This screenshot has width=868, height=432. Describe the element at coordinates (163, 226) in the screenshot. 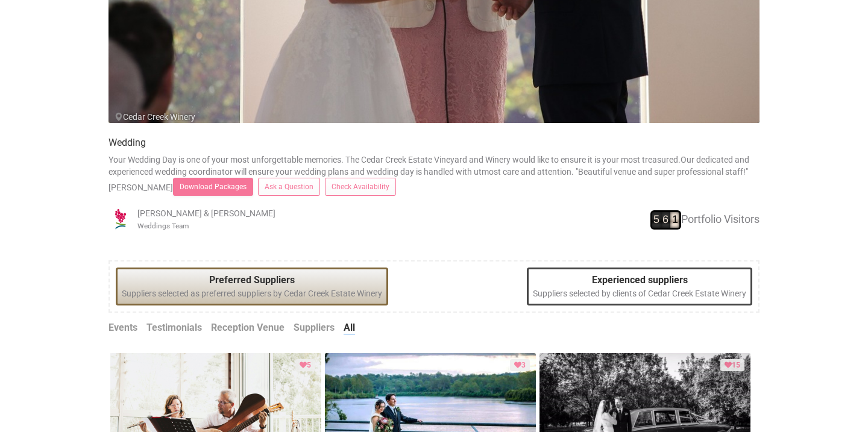

I see `small: Weddings Team` at that location.